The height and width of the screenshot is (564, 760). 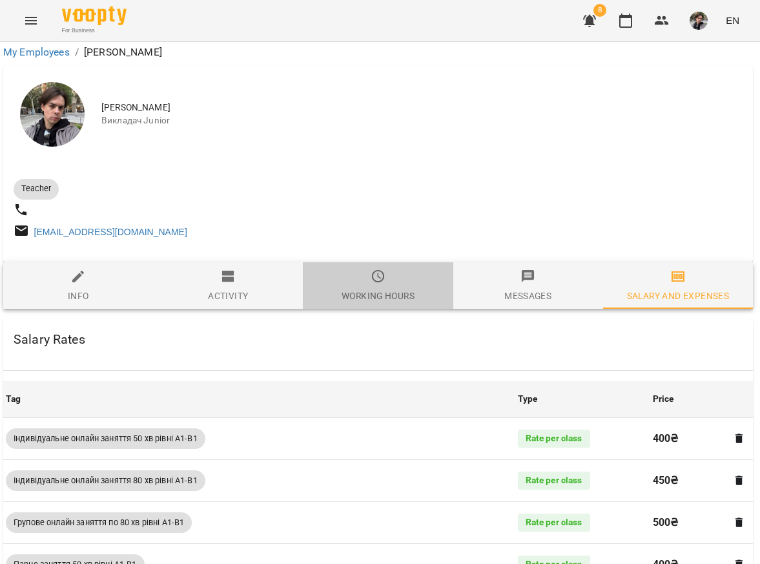 I want to click on span: Викладач Junior, so click(x=422, y=121).